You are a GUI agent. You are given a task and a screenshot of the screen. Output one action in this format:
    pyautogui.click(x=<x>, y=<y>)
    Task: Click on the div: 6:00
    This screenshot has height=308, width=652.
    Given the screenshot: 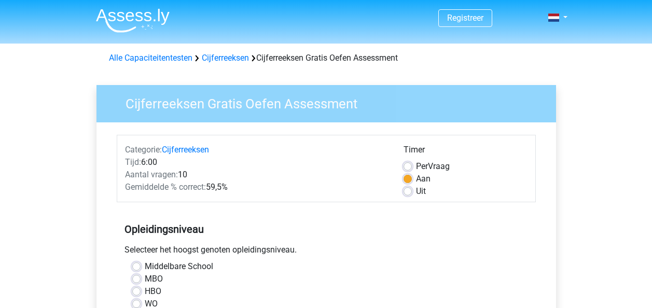 What is the action you would take?
    pyautogui.click(x=256, y=162)
    